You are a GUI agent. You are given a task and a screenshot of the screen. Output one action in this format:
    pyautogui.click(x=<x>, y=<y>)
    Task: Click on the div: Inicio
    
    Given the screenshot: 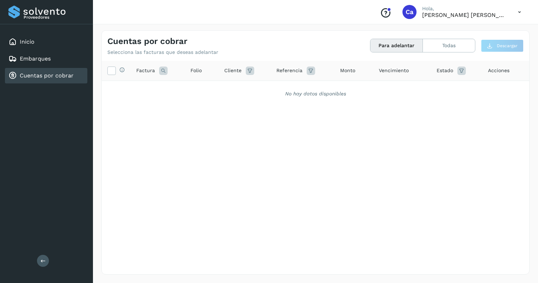 What is the action you would take?
    pyautogui.click(x=46, y=42)
    